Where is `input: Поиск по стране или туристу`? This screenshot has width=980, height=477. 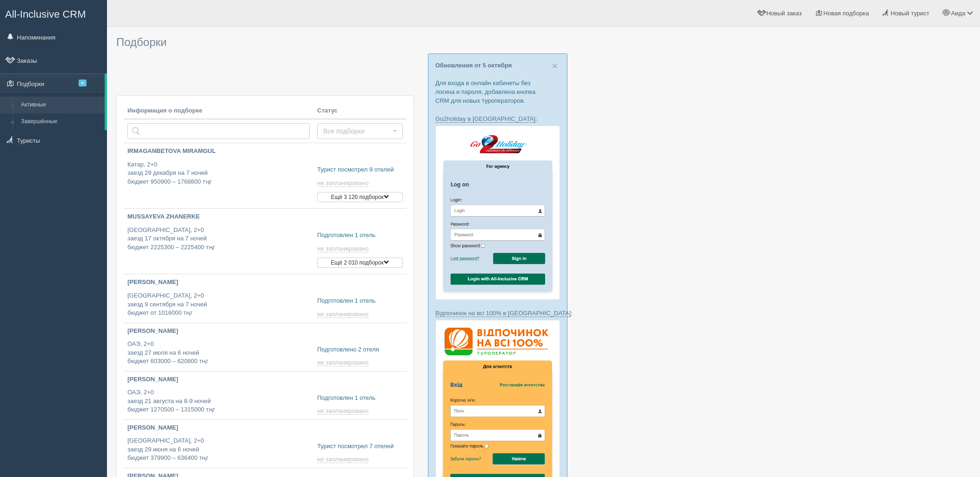 input: Поиск по стране или туристу is located at coordinates (219, 131).